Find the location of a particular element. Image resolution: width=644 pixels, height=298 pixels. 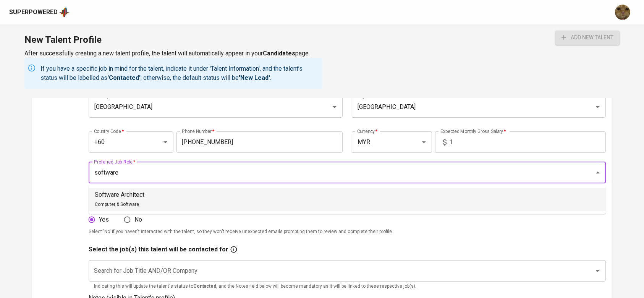

b: 'New Lead' is located at coordinates (254, 77).